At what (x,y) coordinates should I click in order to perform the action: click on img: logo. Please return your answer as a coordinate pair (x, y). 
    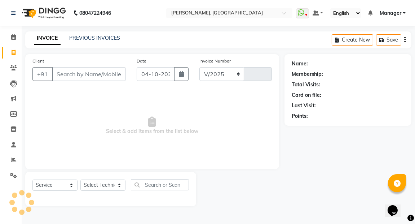
    Looking at the image, I should click on (43, 13).